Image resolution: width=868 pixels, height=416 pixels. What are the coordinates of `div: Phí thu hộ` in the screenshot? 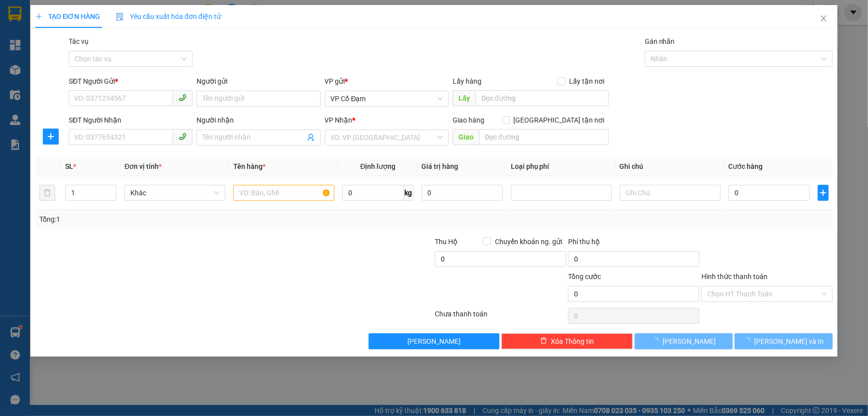 It's located at (633, 244).